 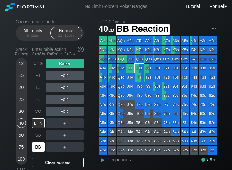 I want to click on div: J2o, so click(x=131, y=150).